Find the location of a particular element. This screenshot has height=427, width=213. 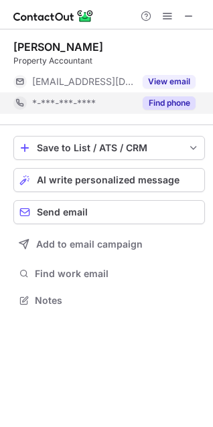

div: Property Accountant is located at coordinates (109, 61).